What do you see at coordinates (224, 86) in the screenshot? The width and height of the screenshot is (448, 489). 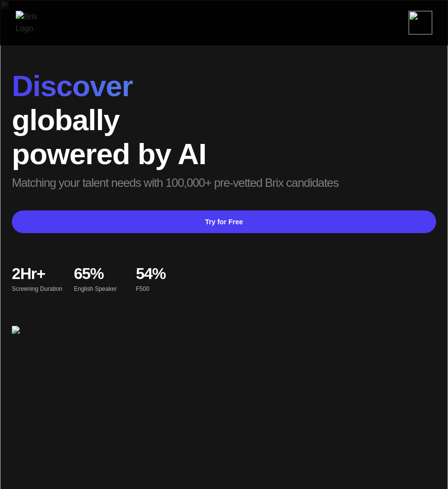 I see `span: Discover` at bounding box center [224, 86].